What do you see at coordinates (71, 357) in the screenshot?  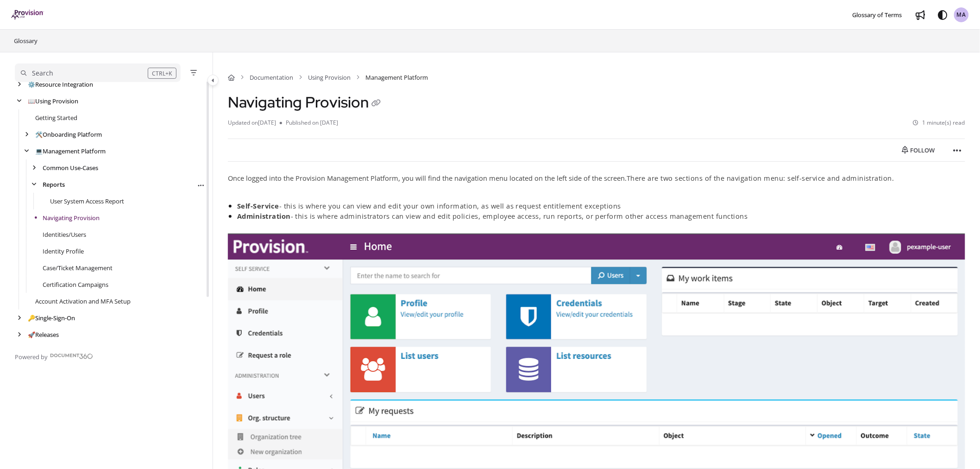 I see `img: Document360` at bounding box center [71, 357].